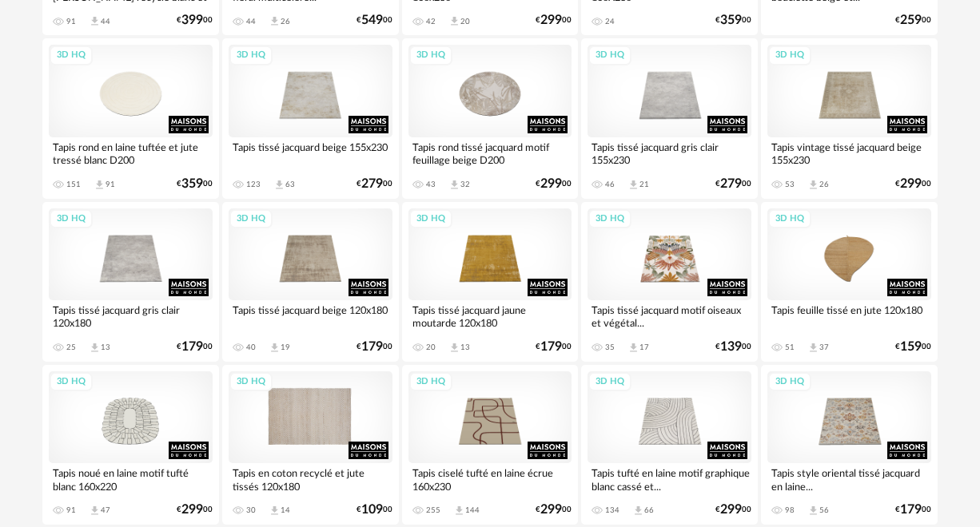  What do you see at coordinates (253, 185) in the screenshot?
I see `div: 123` at bounding box center [253, 185].